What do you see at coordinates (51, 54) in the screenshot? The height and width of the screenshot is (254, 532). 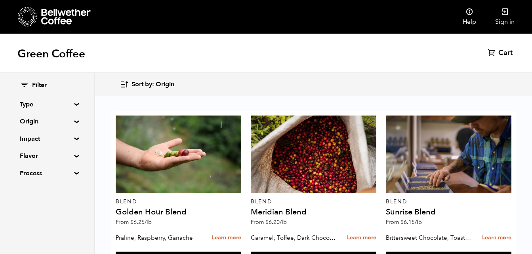 I see `h1: Green Coffee` at bounding box center [51, 54].